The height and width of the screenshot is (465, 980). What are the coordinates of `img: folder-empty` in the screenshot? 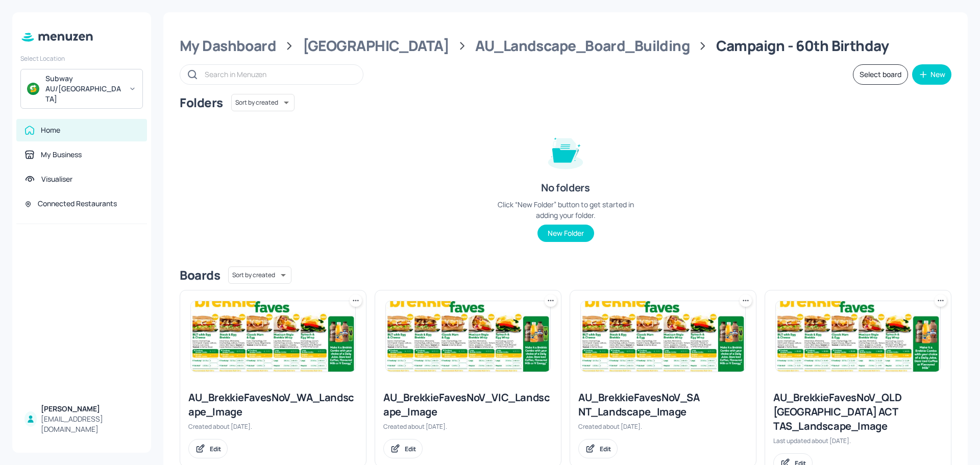 It's located at (566, 151).